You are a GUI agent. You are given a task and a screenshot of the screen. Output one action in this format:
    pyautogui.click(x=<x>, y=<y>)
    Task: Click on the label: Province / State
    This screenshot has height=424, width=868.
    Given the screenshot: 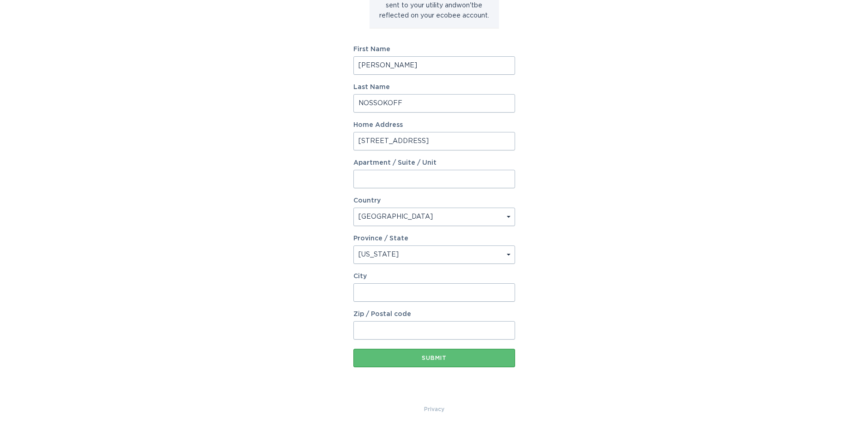 What is the action you would take?
    pyautogui.click(x=381, y=239)
    